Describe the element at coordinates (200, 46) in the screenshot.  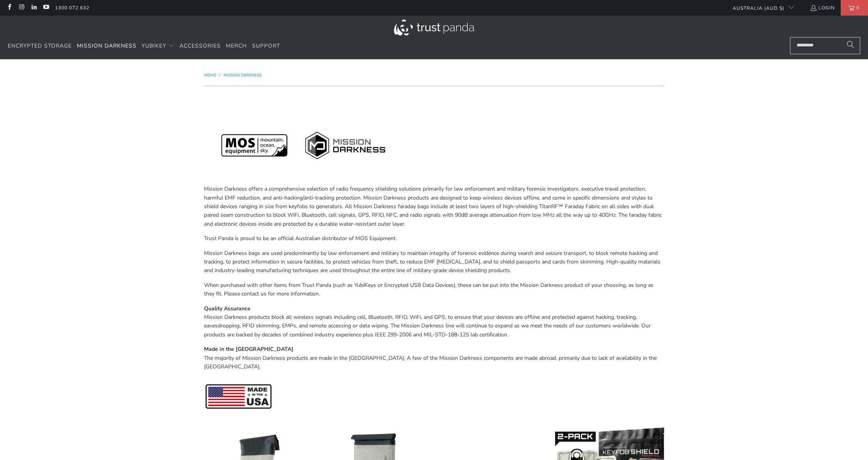
I see `span: Accessories` at that location.